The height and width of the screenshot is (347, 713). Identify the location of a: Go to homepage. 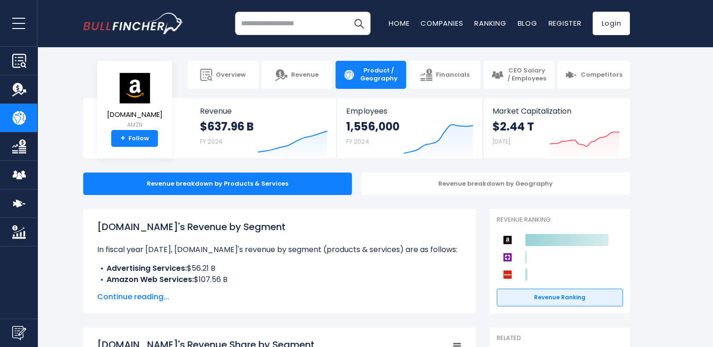
(133, 23).